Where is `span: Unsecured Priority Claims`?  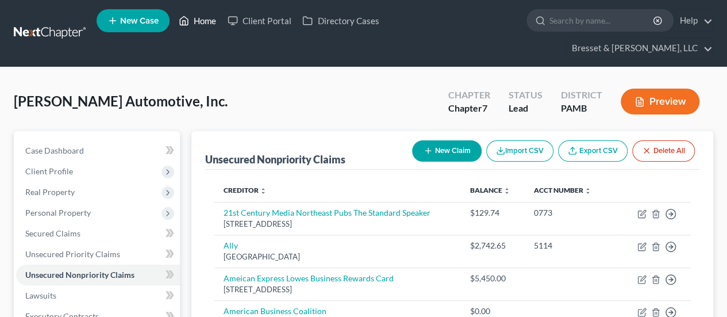 span: Unsecured Priority Claims is located at coordinates (72, 253).